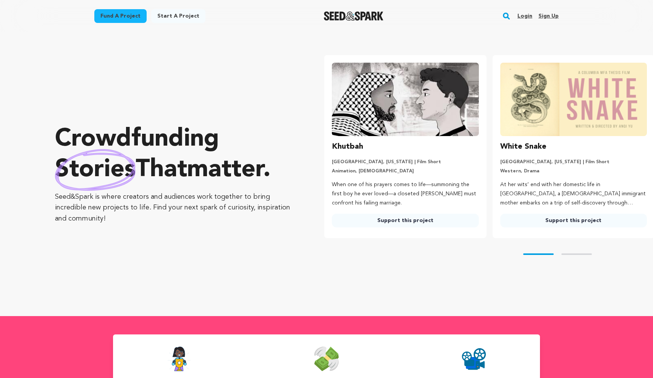 The height and width of the screenshot is (378, 653). I want to click on a: Seed&Spark Homepage, so click(353, 16).